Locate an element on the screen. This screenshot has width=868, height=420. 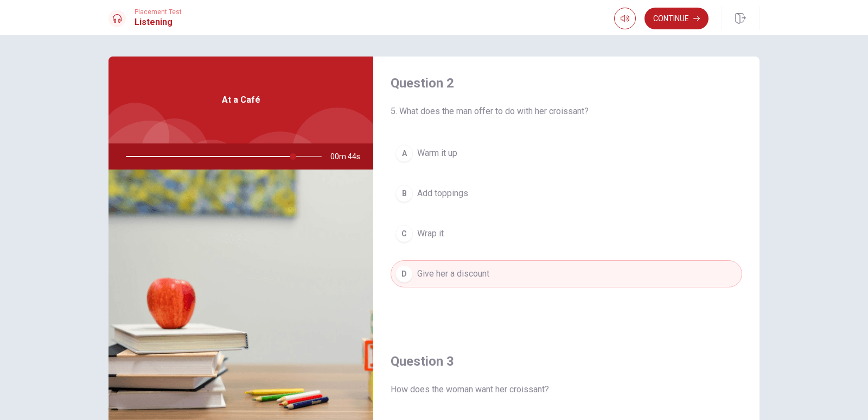
button: Continue is located at coordinates (677, 18).